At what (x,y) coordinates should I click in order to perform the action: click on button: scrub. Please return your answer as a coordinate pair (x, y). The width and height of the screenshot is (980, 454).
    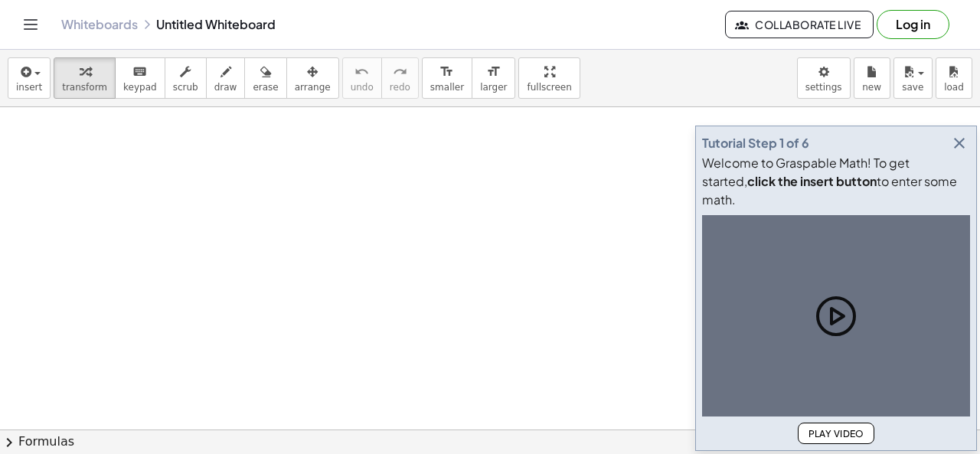
    Looking at the image, I should click on (185, 78).